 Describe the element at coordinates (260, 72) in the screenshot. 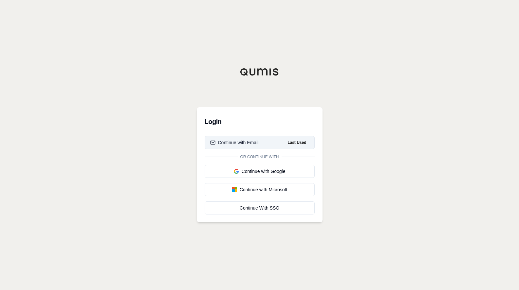

I see `img: Qumis` at that location.